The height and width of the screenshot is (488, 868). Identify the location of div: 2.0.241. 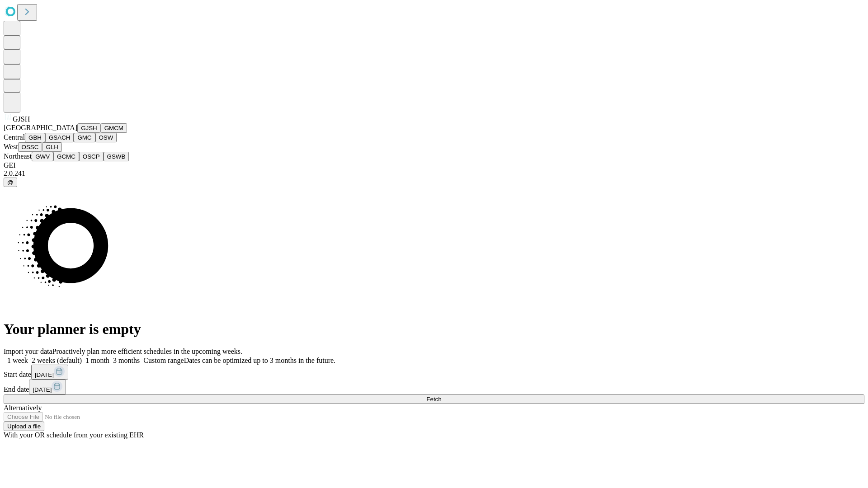
(434, 174).